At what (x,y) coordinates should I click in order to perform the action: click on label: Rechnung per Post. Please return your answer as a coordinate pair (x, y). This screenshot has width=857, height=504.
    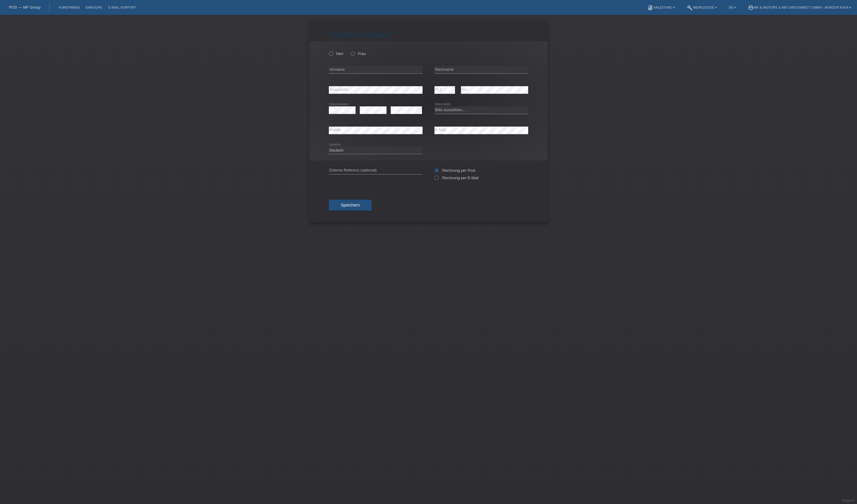
    Looking at the image, I should click on (455, 170).